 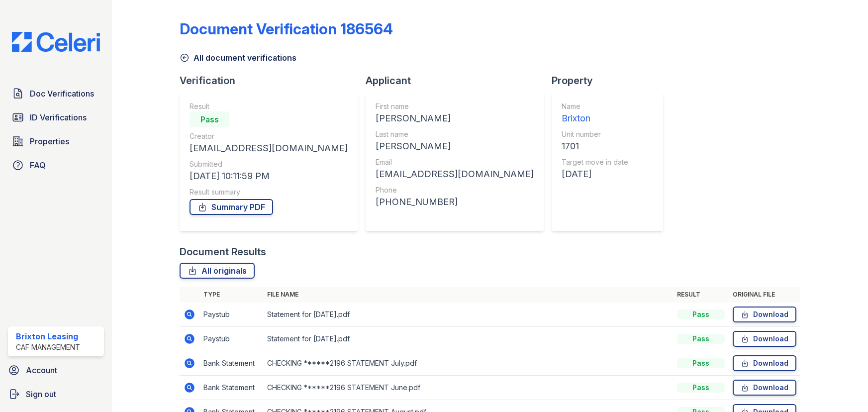 What do you see at coordinates (231, 207) in the screenshot?
I see `a: Summary PDF` at bounding box center [231, 207].